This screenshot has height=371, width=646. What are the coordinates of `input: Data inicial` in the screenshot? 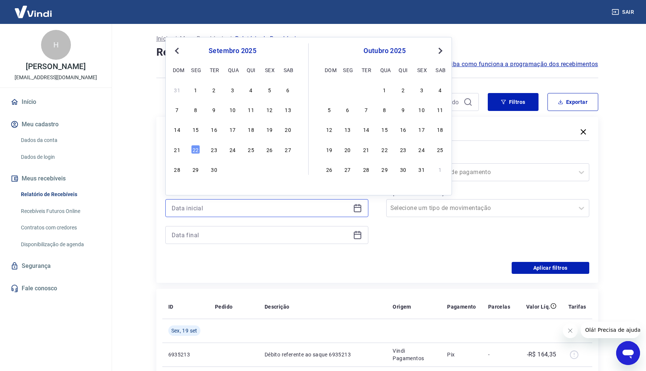 It's located at (261, 208).